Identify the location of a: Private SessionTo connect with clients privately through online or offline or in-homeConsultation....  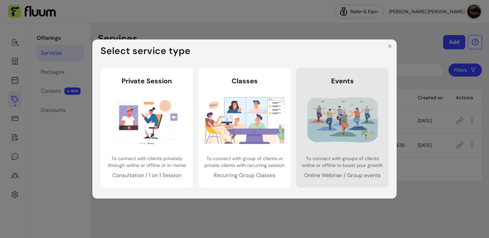
(147, 128).